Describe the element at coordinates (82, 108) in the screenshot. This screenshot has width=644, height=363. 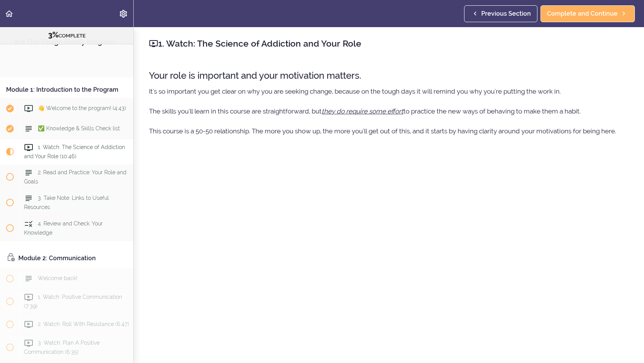
I see `span: 👋 Welcome to the program! (4:43)` at that location.